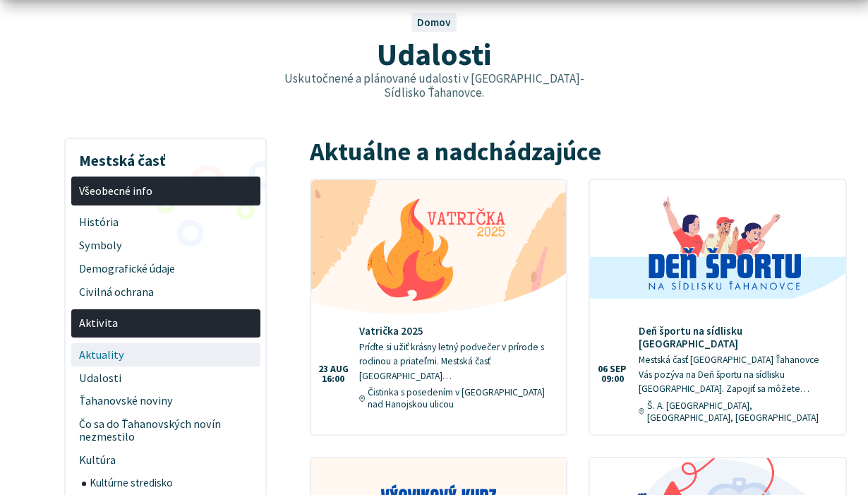 Image resolution: width=868 pixels, height=495 pixels. What do you see at coordinates (438, 301) in the screenshot?
I see `a: Vatrička 2025 Príďte si užiť krásny letný podvečer v prírode s rodinou a priateľmi. Mestská časť ...` at bounding box center [438, 301].